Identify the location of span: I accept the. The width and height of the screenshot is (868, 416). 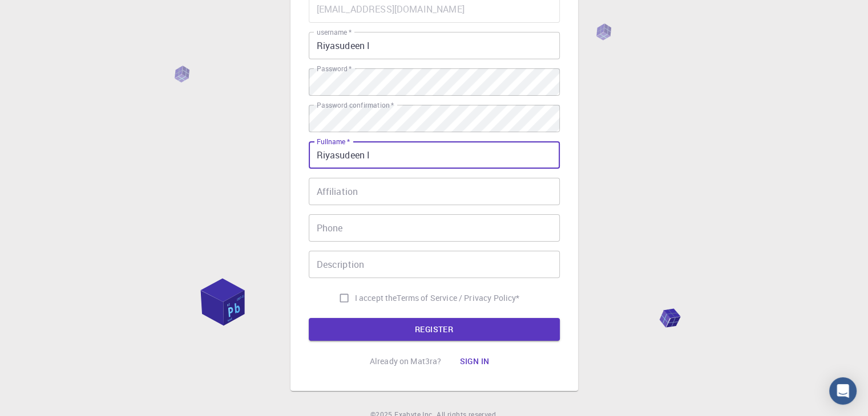
(376, 298).